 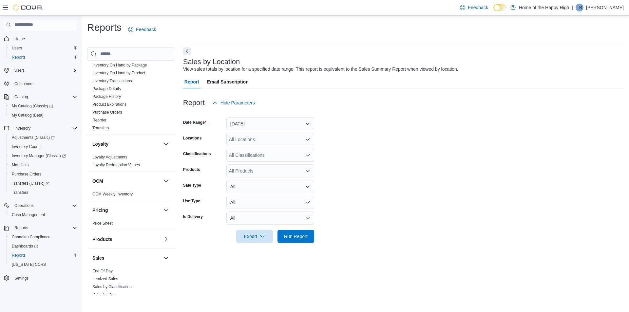 I want to click on label: Classifications, so click(x=197, y=154).